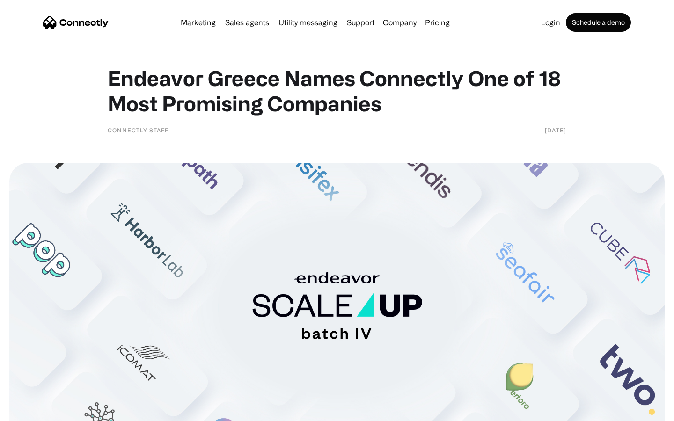 This screenshot has height=421, width=674. Describe the element at coordinates (337, 91) in the screenshot. I see `h1: Endeavor Greece Names Connectly One of 18 Most Promising Companies` at that location.